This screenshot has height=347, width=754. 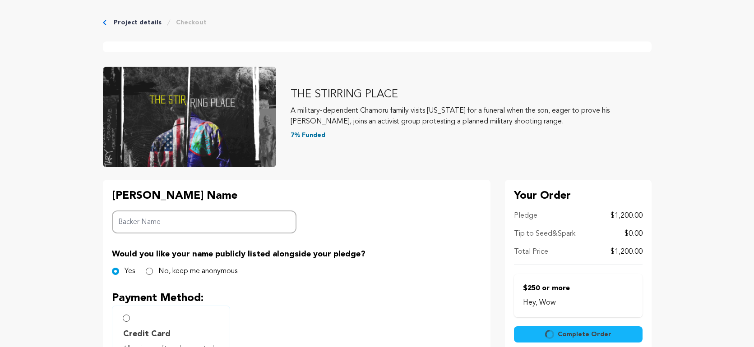 I want to click on p: Your Order, so click(x=578, y=196).